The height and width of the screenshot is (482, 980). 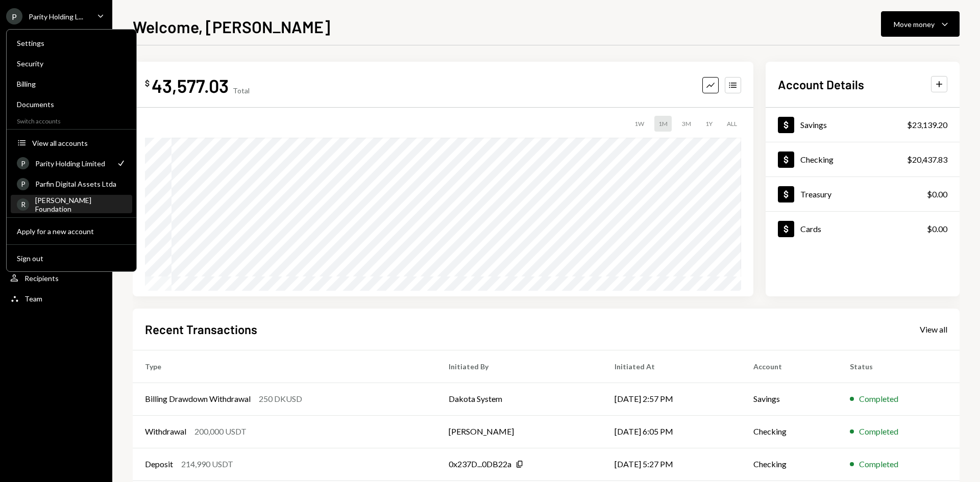 I want to click on div: Total, so click(x=241, y=90).